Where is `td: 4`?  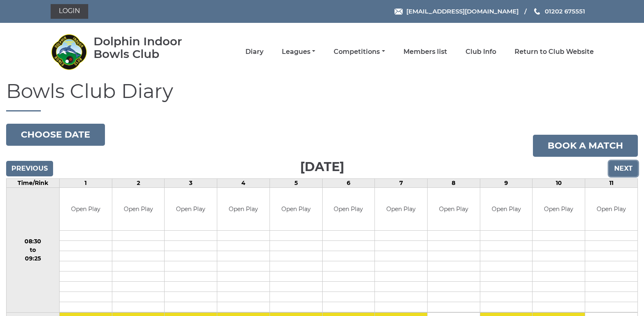 td: 4 is located at coordinates (243, 183).